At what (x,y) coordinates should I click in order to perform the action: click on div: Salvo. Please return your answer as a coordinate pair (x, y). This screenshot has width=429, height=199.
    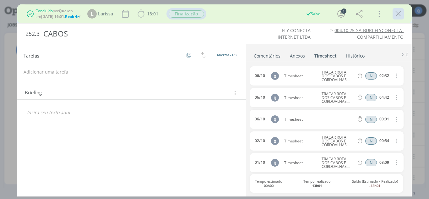
    Looking at the image, I should click on (313, 14).